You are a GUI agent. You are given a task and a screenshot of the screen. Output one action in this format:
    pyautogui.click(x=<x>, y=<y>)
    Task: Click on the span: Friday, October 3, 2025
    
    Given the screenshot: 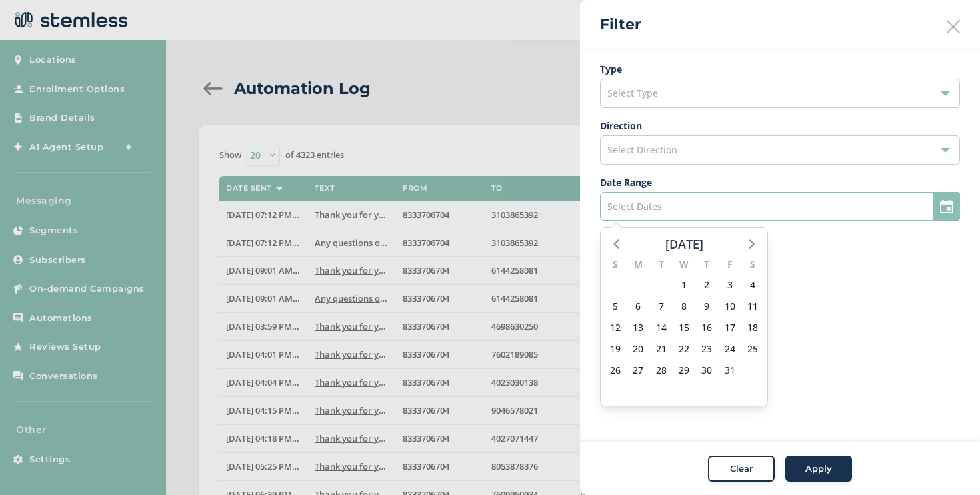 What is the action you would take?
    pyautogui.click(x=730, y=284)
    